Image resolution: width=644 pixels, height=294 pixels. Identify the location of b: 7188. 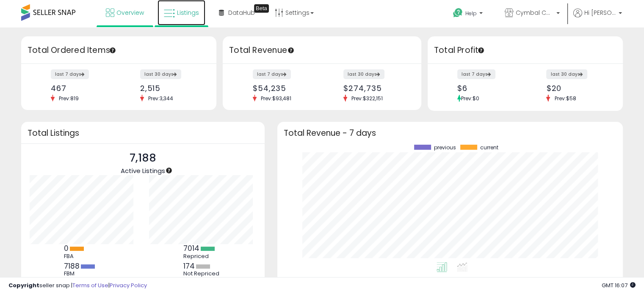
(72, 266).